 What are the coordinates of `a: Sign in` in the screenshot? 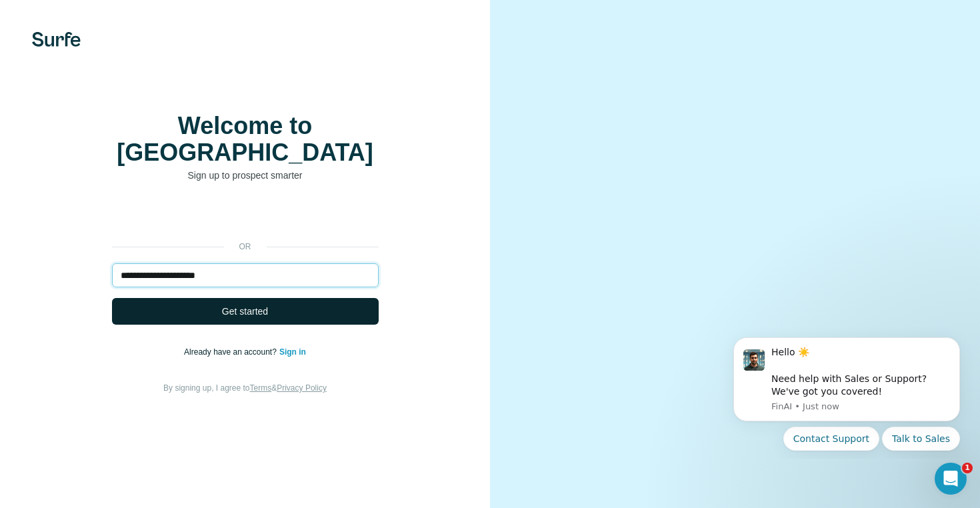 It's located at (292, 352).